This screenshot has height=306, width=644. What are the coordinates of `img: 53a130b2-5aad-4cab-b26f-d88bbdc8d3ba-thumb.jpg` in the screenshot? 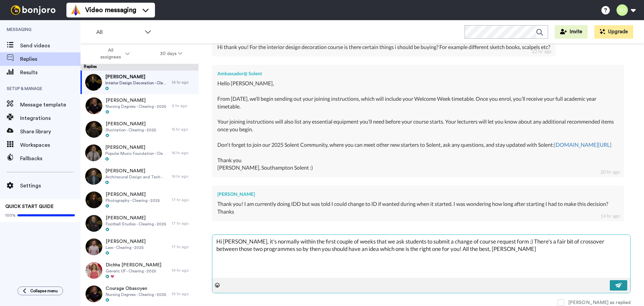 It's located at (94, 247).